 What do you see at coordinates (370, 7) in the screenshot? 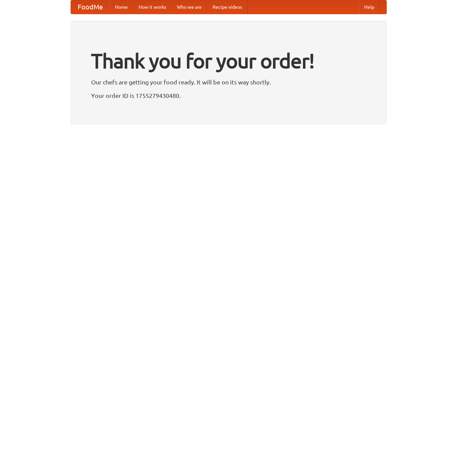
I see `a: Help` at bounding box center [370, 7].